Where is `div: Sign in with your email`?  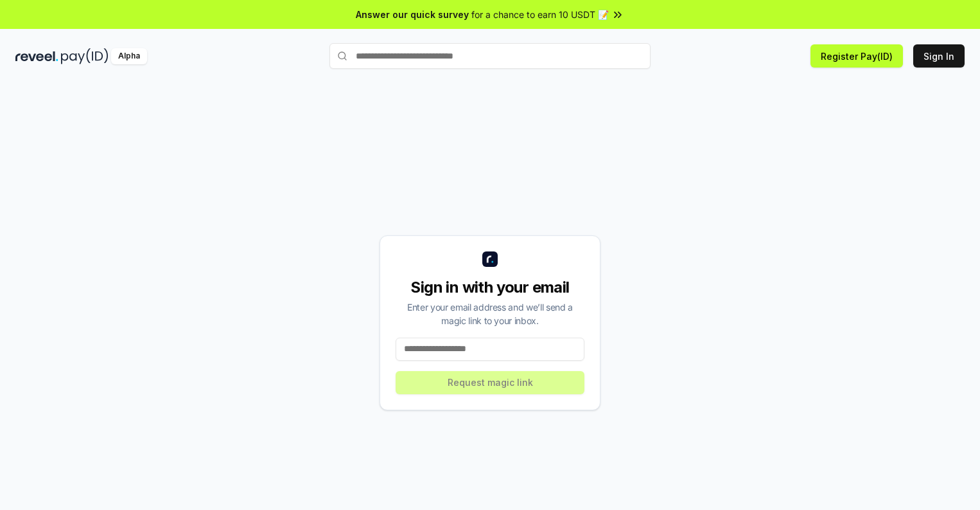 div: Sign in with your email is located at coordinates (490, 287).